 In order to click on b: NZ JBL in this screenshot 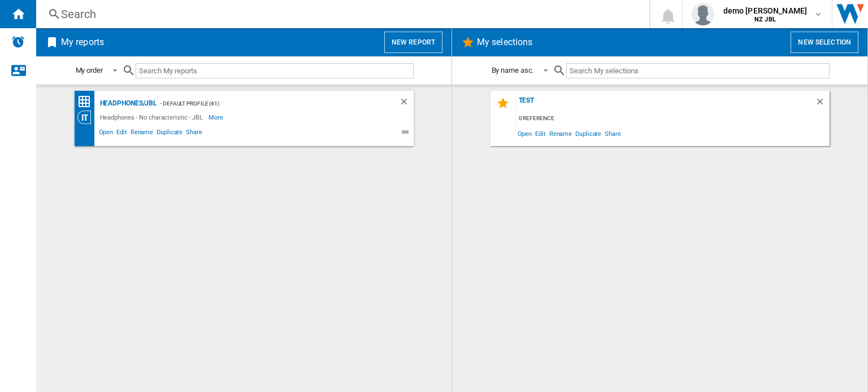, I will do `click(766, 19)`.